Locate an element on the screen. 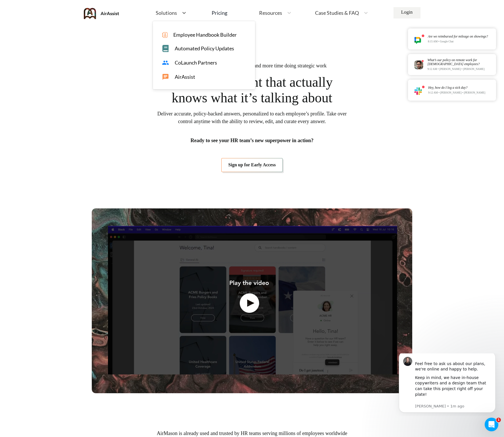 The height and width of the screenshot is (437, 504). p: 8:15 AM • Google Chat is located at coordinates (458, 42).